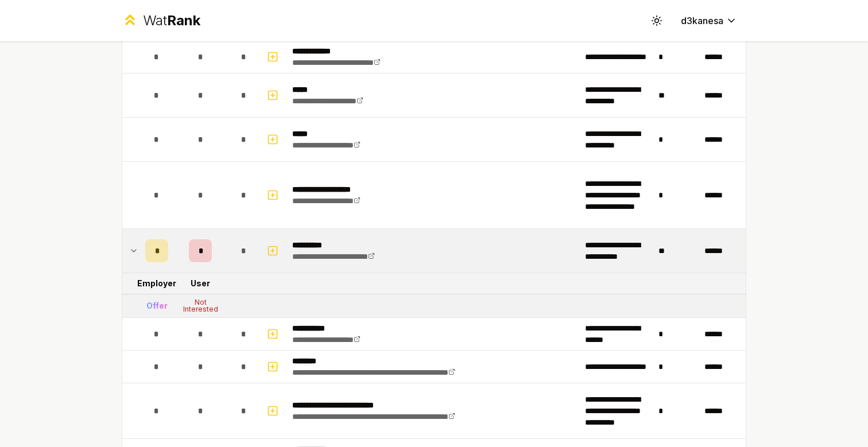 The width and height of the screenshot is (868, 447). What do you see at coordinates (171, 21) in the screenshot?
I see `div: Wat` at bounding box center [171, 21].